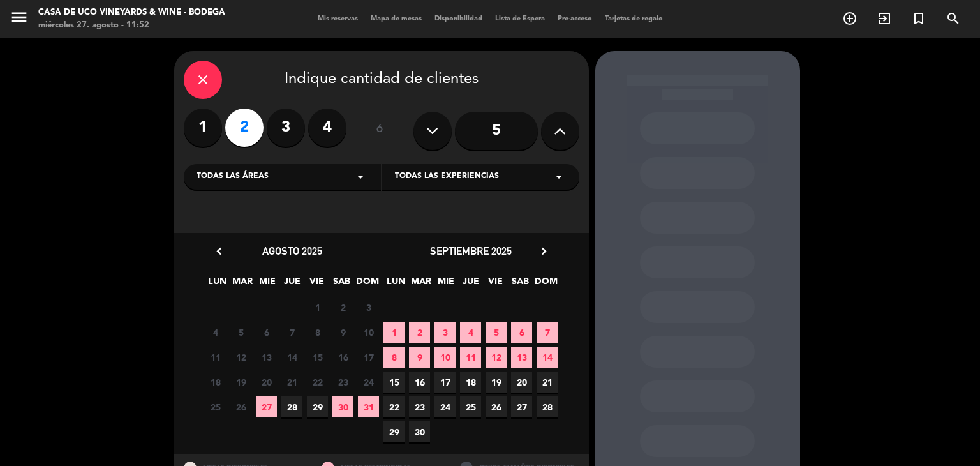  What do you see at coordinates (458, 19) in the screenshot?
I see `span: Disponibilidad` at bounding box center [458, 19].